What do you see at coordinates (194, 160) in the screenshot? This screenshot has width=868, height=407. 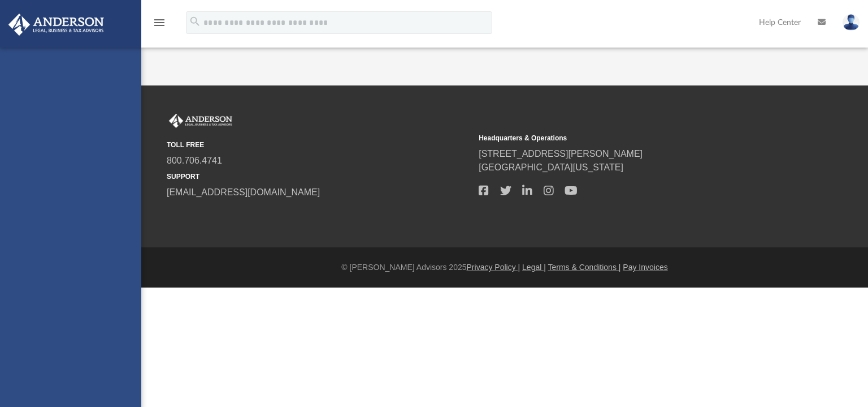 I see `a: 800.706.4741` at bounding box center [194, 160].